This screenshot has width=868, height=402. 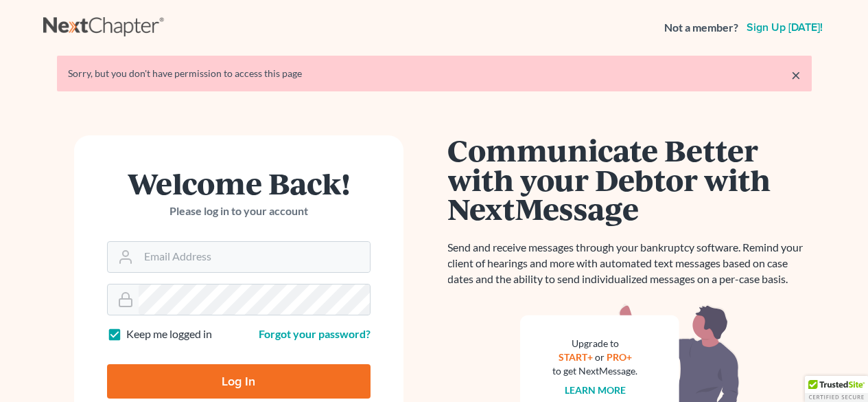 What do you see at coordinates (576, 357) in the screenshot?
I see `a: START+` at bounding box center [576, 357].